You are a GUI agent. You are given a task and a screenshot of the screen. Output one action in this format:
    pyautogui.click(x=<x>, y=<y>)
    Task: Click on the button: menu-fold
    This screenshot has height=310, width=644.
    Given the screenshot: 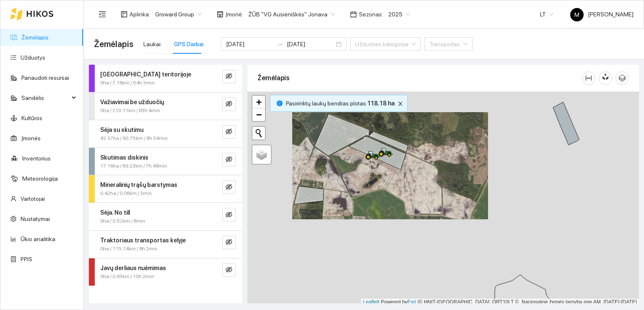 What is the action you would take?
    pyautogui.click(x=102, y=14)
    